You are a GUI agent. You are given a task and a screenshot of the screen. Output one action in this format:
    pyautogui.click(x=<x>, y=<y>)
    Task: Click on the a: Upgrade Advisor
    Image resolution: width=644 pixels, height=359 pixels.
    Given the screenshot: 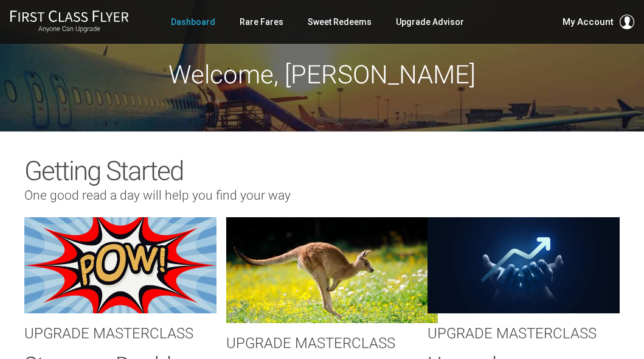 What is the action you would take?
    pyautogui.click(x=430, y=22)
    